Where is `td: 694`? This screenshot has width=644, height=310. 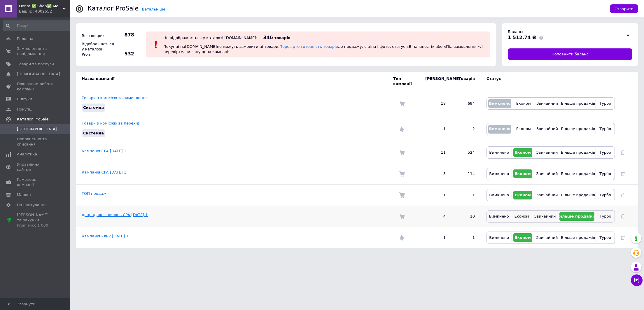 td: 694 is located at coordinates (466, 103).